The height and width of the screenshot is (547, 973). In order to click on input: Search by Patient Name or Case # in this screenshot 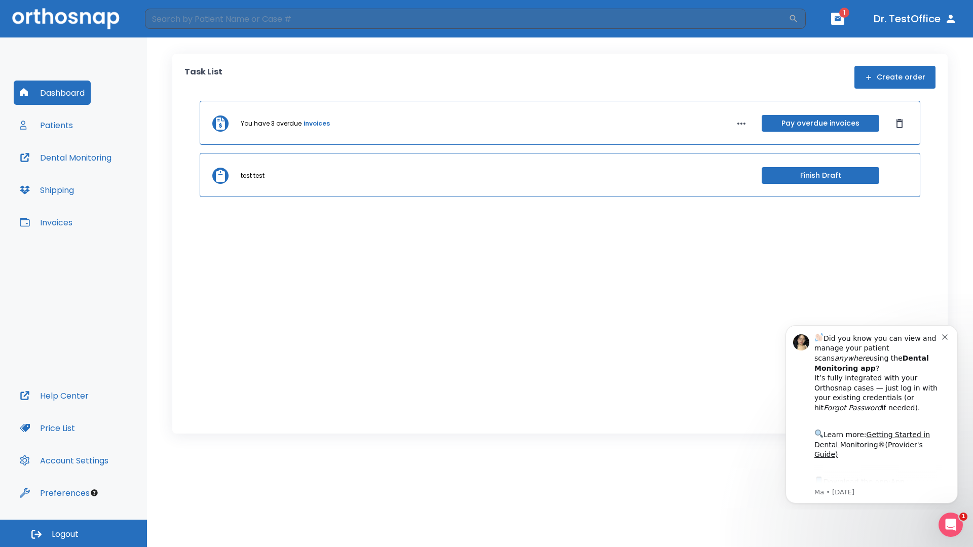, I will do `click(467, 19)`.